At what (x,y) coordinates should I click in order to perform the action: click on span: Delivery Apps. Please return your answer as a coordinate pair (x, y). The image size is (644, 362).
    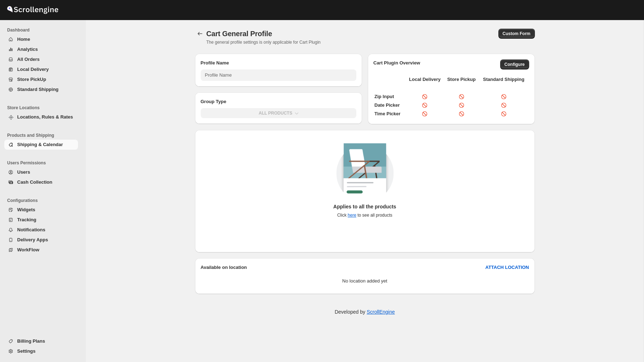
    Looking at the image, I should click on (32, 239).